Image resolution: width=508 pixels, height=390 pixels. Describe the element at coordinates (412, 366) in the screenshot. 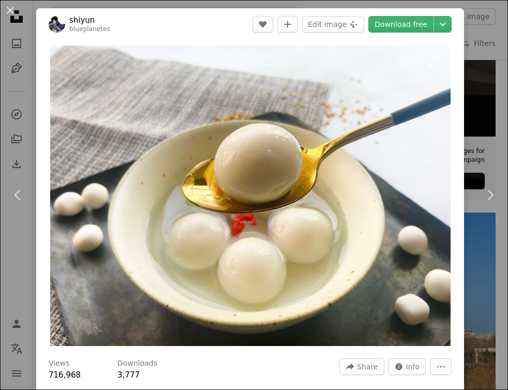

I see `span: Info` at that location.